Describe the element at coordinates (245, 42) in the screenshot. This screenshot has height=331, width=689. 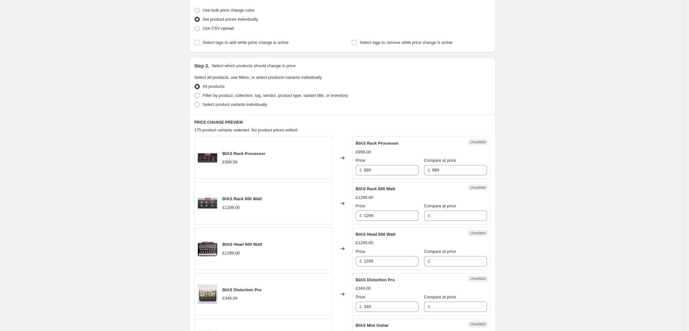
I see `span: Select tags to add while price change is active` at that location.